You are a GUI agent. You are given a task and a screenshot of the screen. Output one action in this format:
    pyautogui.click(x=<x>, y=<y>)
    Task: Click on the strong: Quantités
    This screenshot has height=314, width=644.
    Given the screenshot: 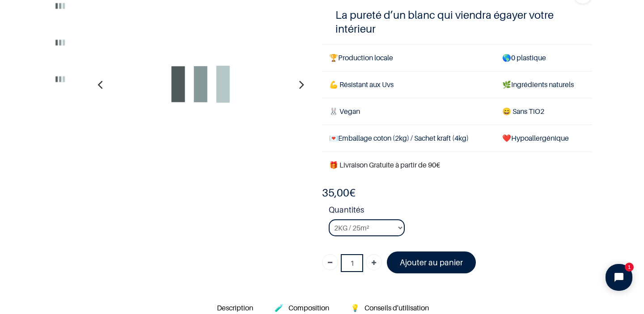 What is the action you would take?
    pyautogui.click(x=460, y=211)
    